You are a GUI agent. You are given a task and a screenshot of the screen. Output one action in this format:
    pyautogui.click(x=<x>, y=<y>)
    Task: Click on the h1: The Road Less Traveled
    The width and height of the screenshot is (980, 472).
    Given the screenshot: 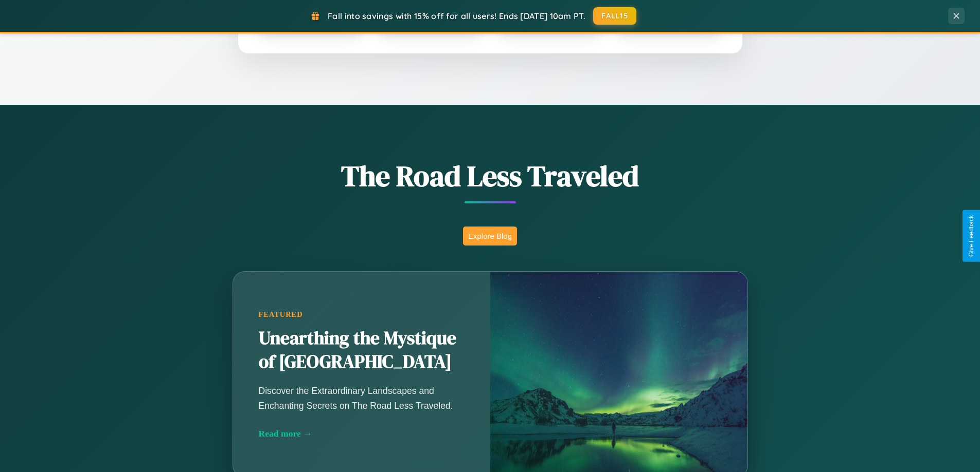 What is the action you would take?
    pyautogui.click(x=490, y=176)
    